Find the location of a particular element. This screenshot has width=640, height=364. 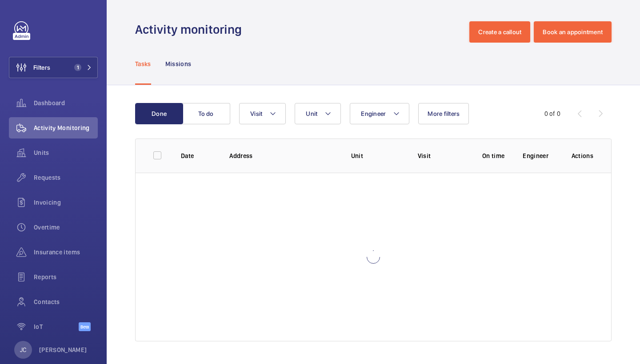

p: Tasks is located at coordinates (143, 64).